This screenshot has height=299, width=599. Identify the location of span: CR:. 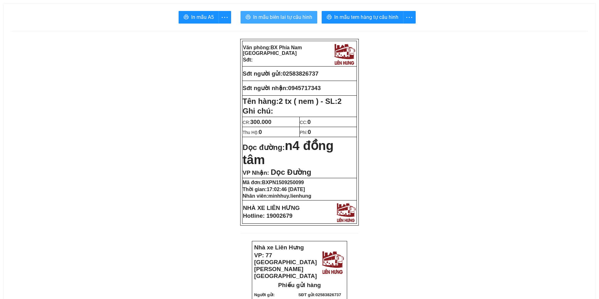
(257, 123).